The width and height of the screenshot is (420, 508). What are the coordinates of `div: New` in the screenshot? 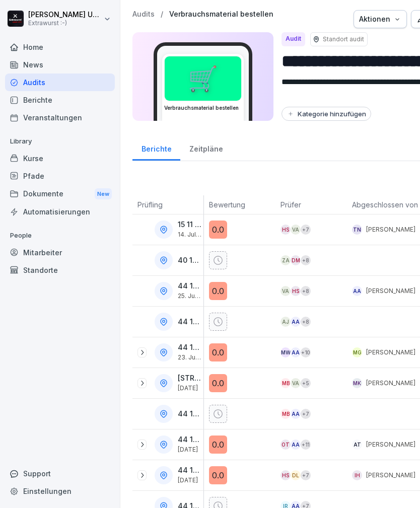 It's located at (103, 194).